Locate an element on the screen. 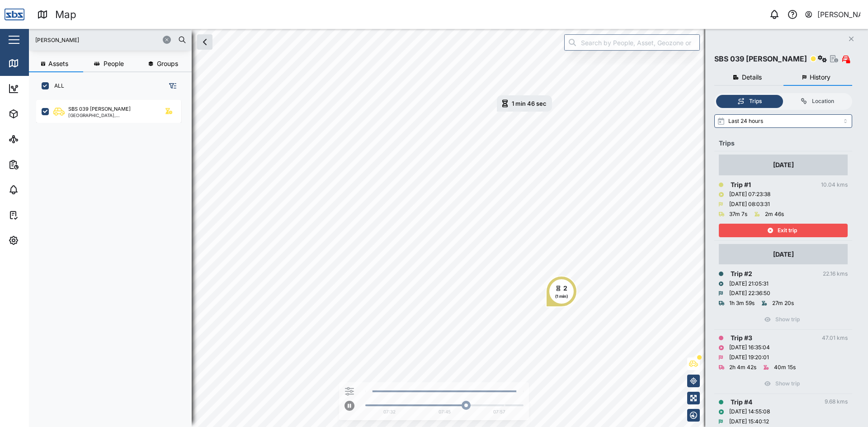 The height and width of the screenshot is (427, 868). label: ALL is located at coordinates (56, 86).